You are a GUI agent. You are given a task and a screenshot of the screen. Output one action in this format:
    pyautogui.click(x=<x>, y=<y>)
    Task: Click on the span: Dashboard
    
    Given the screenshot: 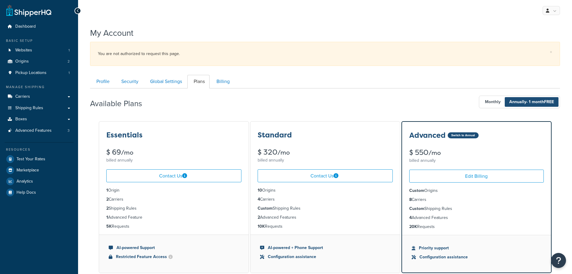 What is the action you would take?
    pyautogui.click(x=26, y=26)
    